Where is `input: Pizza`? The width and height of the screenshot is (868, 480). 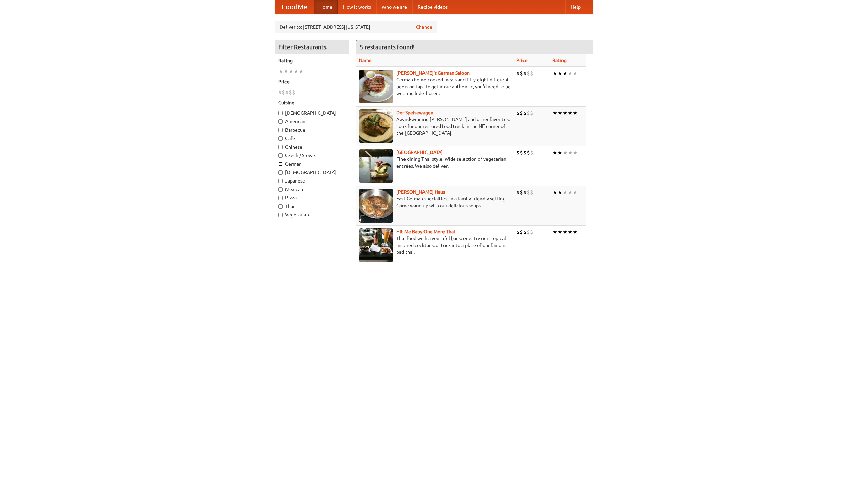 input: Pizza is located at coordinates (280, 198).